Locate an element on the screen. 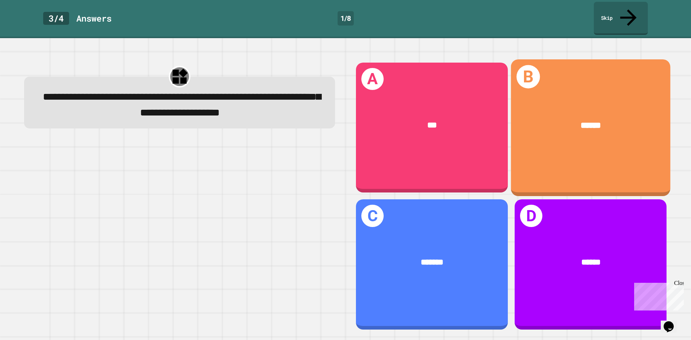 The image size is (691, 340). div: 3 / 4 is located at coordinates (56, 18).